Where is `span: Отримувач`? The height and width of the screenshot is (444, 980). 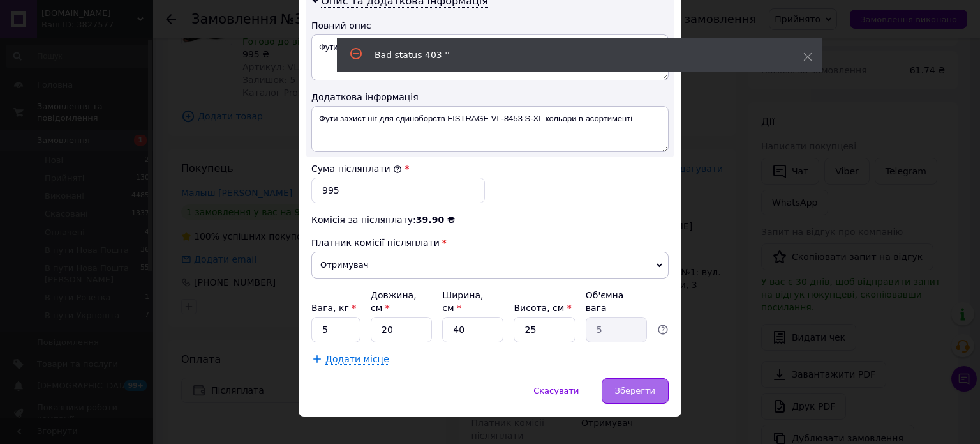
span: Отримувач is located at coordinates (490, 265).